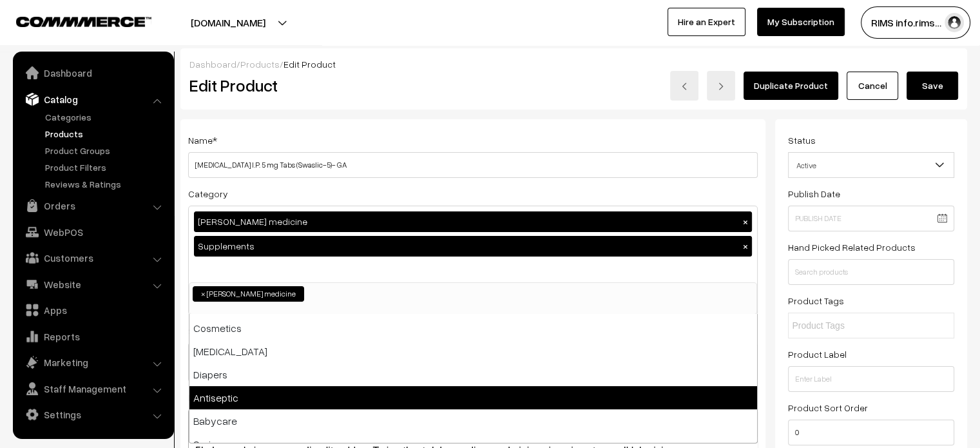 Image resolution: width=980 pixels, height=448 pixels. Describe the element at coordinates (106, 167) in the screenshot. I see `a: Product Filters` at that location.